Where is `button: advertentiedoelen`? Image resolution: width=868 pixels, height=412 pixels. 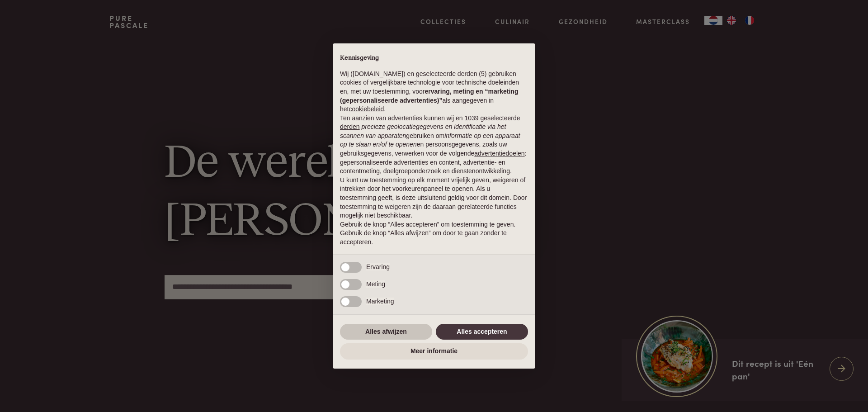
button: advertentiedoelen is located at coordinates (499, 153).